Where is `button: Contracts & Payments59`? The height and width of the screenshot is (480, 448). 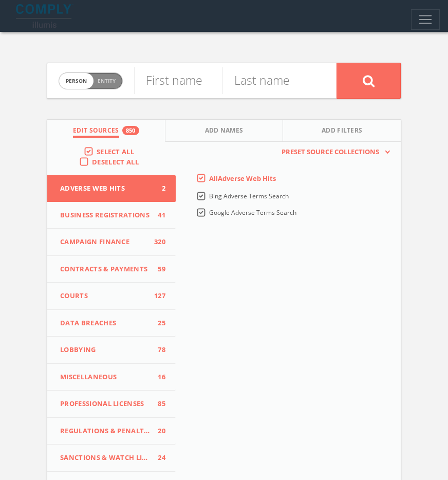
button: Contracts & Payments59 is located at coordinates (112, 269).